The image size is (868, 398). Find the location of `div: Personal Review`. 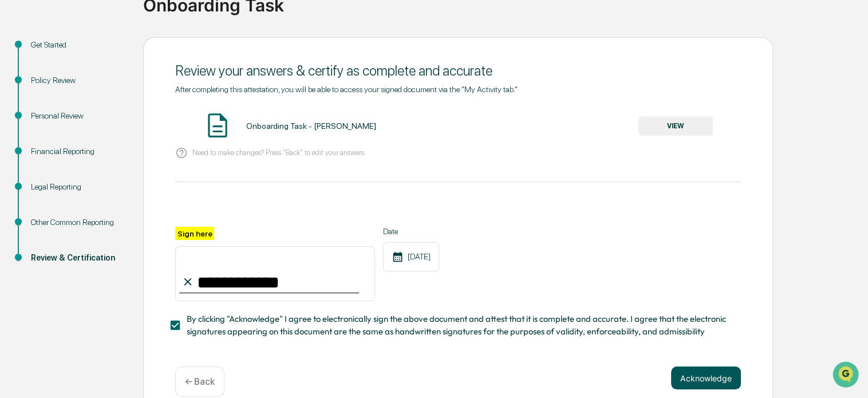

div: Personal Review is located at coordinates (78, 116).